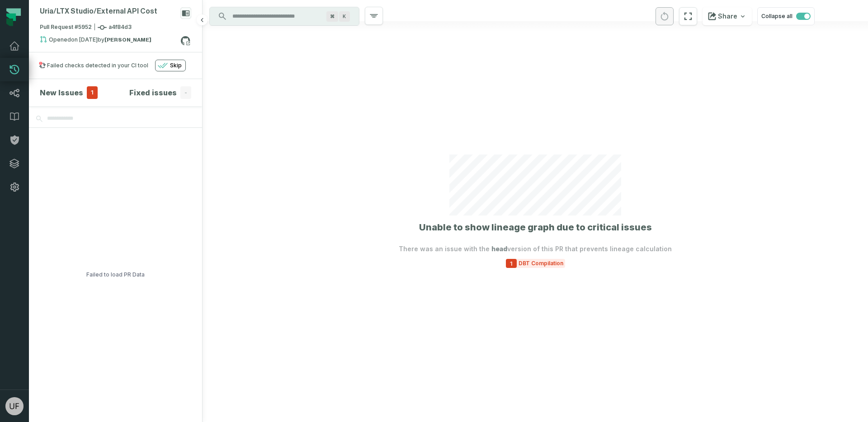  I want to click on div: Uria/LTX Studio/ External API Cost, so click(98, 11).